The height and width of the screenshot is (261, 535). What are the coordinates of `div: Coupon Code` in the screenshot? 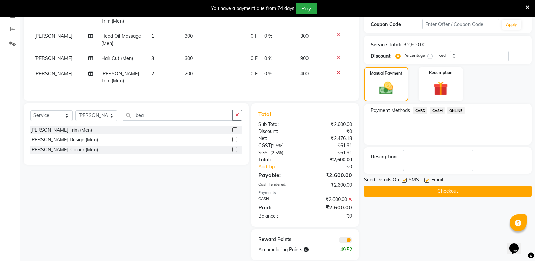 It's located at (396, 24).